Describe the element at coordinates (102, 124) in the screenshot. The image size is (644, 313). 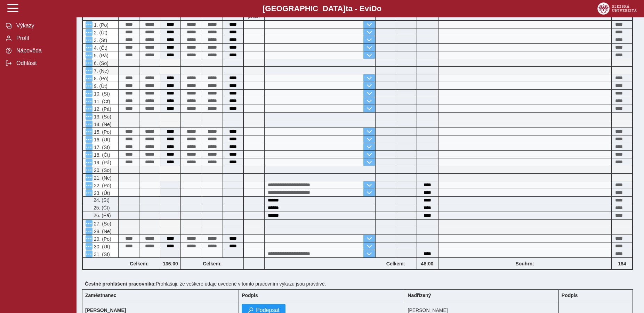
I see `span: 14. (Ne)` at that location.